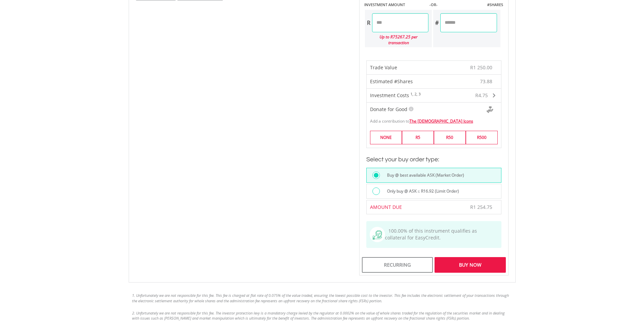 This screenshot has width=644, height=324. Describe the element at coordinates (386, 207) in the screenshot. I see `span: AMOUNT DUE` at that location.